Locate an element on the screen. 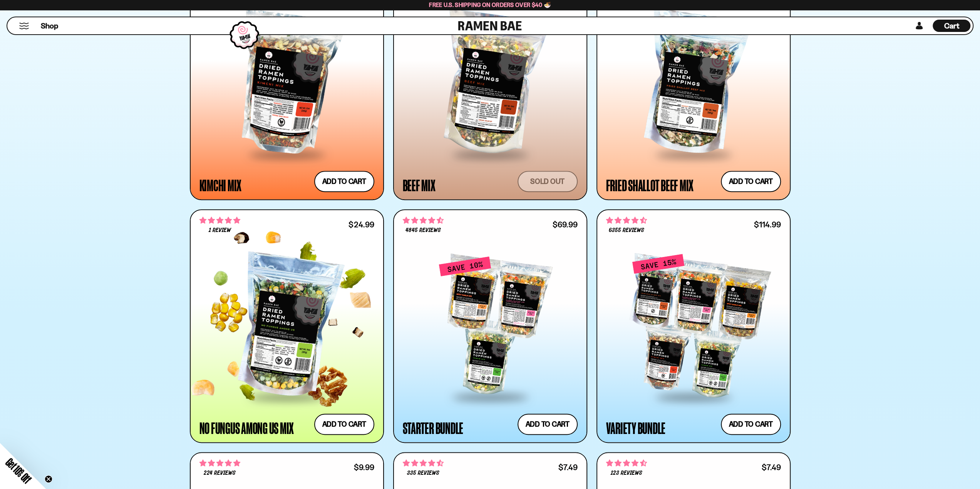  a: 4.71 stars 4845 reviews $69.99 Starter Bundle Add to cart is located at coordinates (490, 326).